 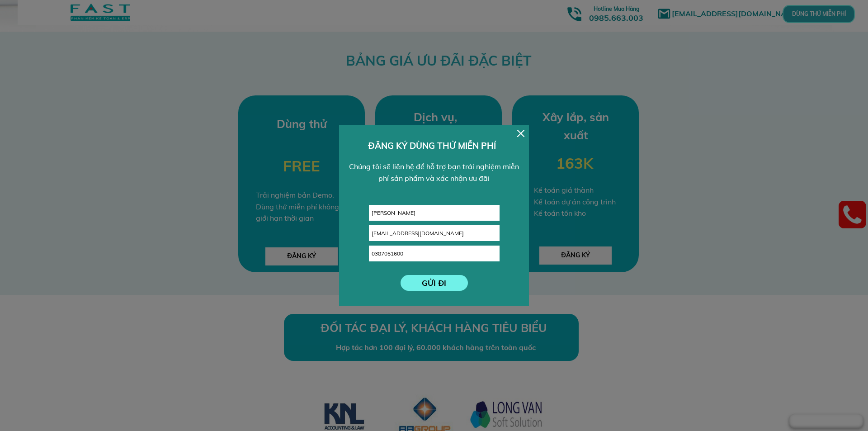 What do you see at coordinates (434, 283) in the screenshot?
I see `p: GỬI ĐI` at bounding box center [434, 283].